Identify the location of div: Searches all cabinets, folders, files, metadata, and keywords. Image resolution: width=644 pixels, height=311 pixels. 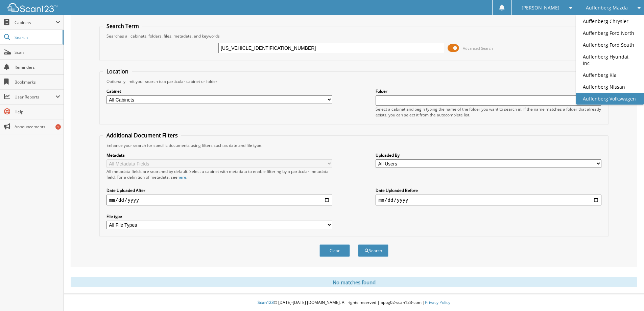
(354, 36).